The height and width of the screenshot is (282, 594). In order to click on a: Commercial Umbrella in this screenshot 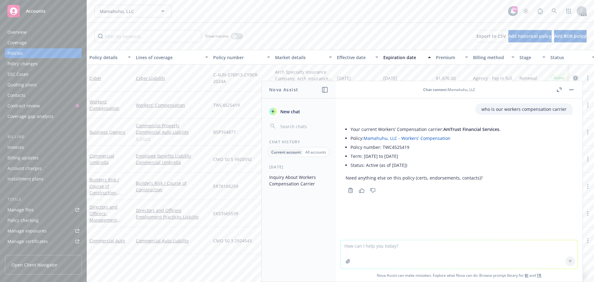, I will do `click(102, 159)`.